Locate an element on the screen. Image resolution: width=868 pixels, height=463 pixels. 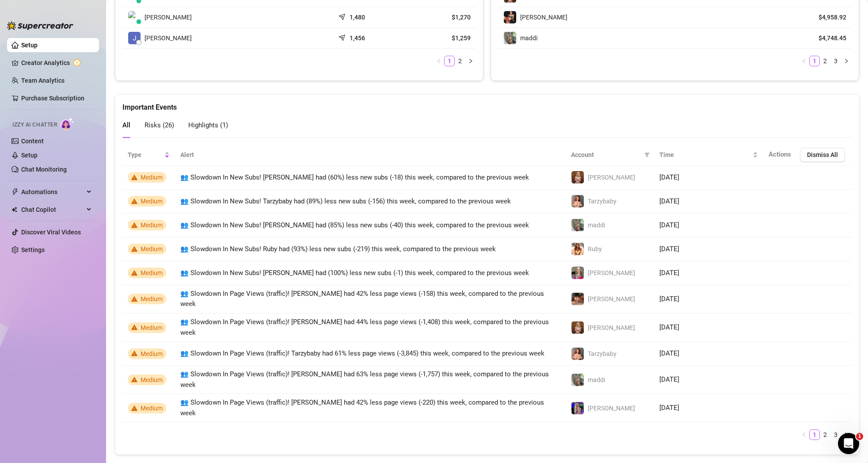
span: 👥 Slowdown In Page Views (traffic)! Tarzybaby had 61% less page views (-3,845) this week, compare... is located at coordinates (362, 353).